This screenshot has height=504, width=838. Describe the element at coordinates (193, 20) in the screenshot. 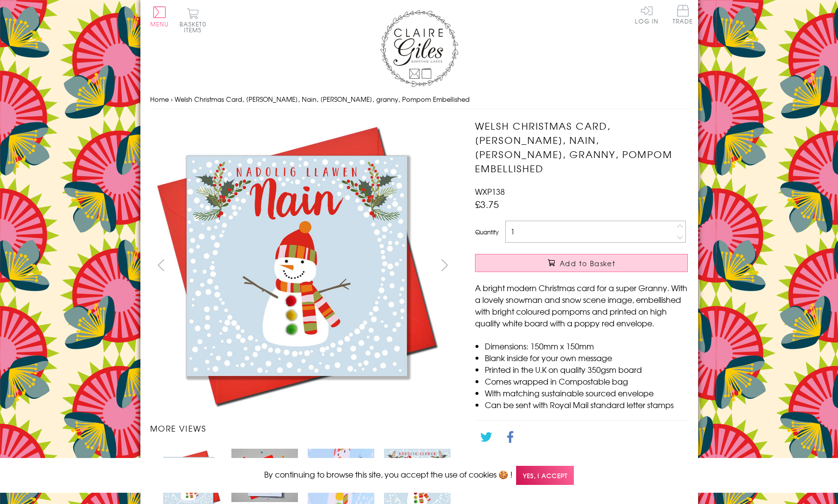

I see `button: Basket0 items` at that location.